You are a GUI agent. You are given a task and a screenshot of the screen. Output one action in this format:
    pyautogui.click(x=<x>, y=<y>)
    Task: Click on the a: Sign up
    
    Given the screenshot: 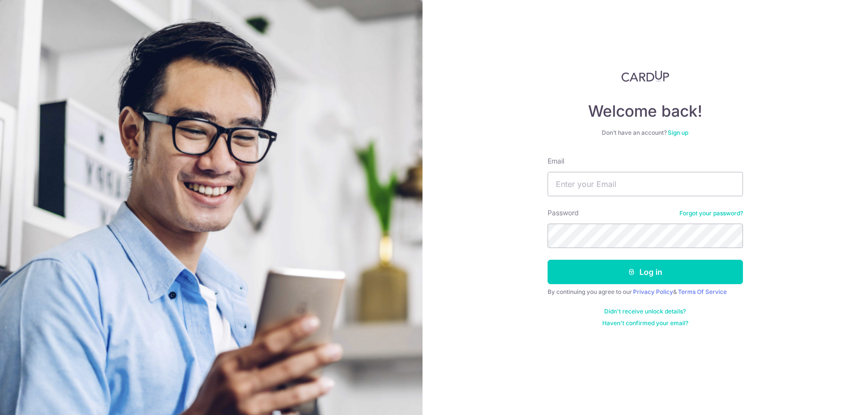 What is the action you would take?
    pyautogui.click(x=678, y=132)
    